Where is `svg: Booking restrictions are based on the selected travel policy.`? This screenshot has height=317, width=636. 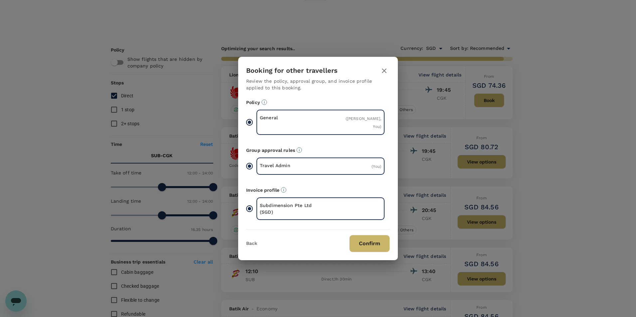 svg: Booking restrictions are based on the selected travel policy. is located at coordinates (264, 102).